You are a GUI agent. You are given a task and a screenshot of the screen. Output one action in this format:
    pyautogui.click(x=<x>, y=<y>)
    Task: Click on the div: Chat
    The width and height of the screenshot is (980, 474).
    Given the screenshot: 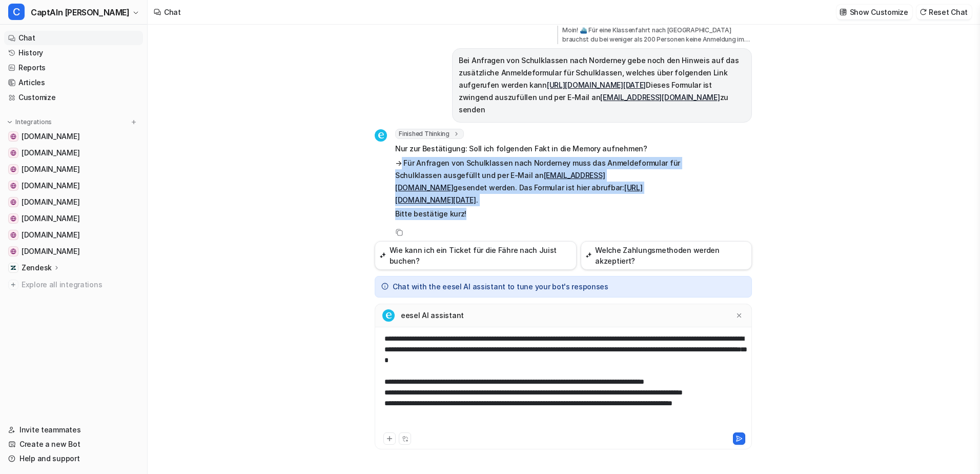 What is the action you would take?
    pyautogui.click(x=172, y=12)
    